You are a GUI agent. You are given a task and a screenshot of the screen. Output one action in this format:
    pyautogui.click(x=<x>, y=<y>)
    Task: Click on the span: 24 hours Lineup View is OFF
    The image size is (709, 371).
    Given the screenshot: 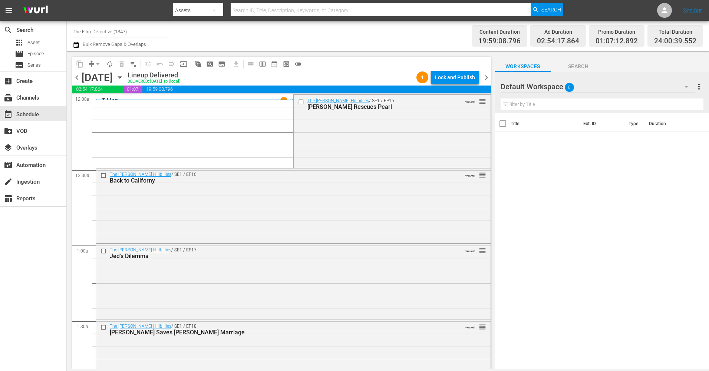 What is the action you would take?
    pyautogui.click(x=298, y=64)
    